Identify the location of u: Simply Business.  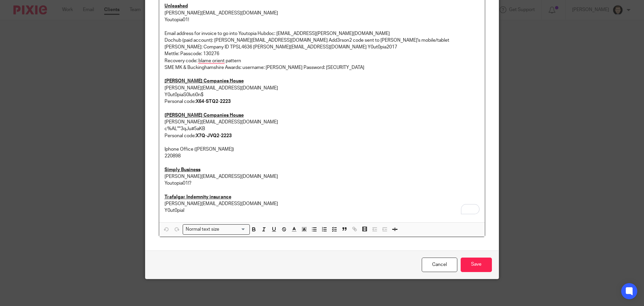
(182, 170).